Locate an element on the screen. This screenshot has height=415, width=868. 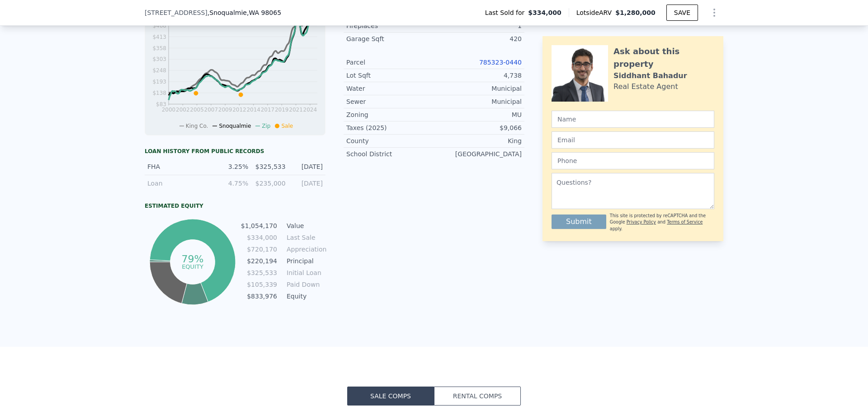
td: $105,339 is located at coordinates (259, 285).